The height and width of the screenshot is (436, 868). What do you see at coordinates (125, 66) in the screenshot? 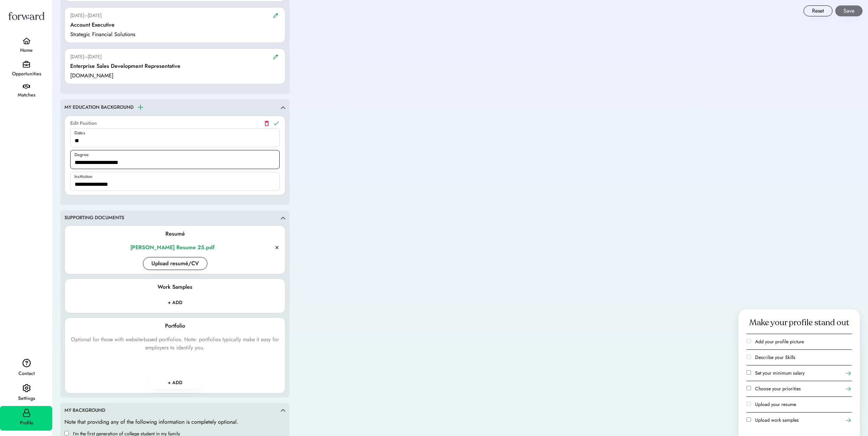
I see `div: Enterprise Sales Development Representative` at bounding box center [125, 66].